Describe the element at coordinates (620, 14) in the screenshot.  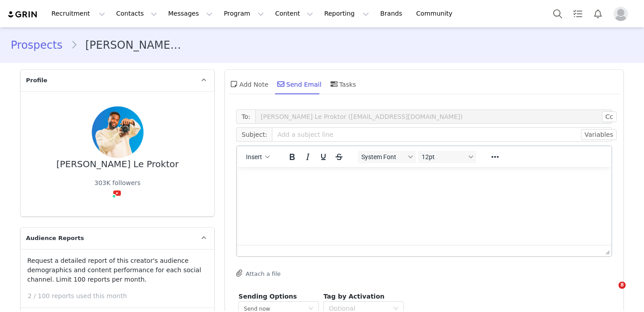
I see `img: placeholder-profile.jpg` at that location.